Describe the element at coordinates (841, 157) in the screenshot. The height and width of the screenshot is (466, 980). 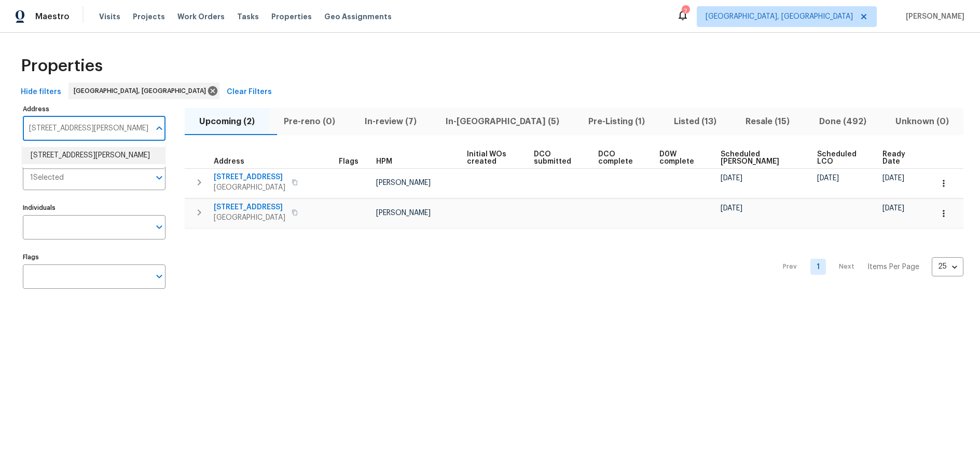
I see `span: Scheduled LCO` at that location.